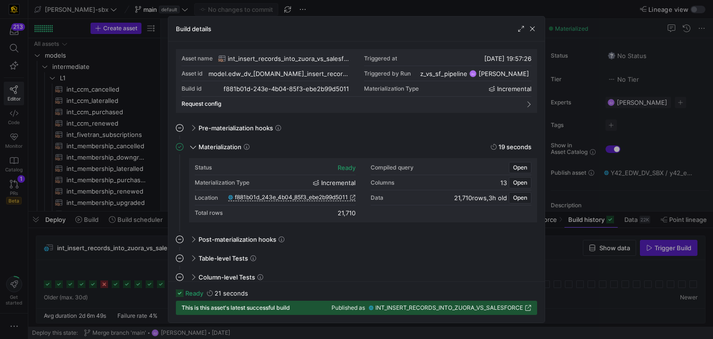 The image size is (713, 339). I want to click on y42-duration: 21 seconds, so click(231, 293).